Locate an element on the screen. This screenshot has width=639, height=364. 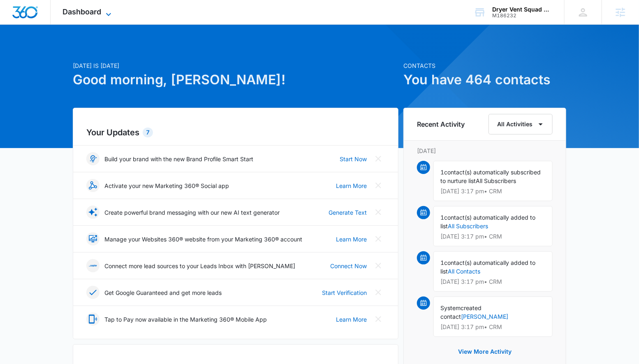
span: contact(s) automatically subscribed to nurture list is located at coordinates (491, 177).